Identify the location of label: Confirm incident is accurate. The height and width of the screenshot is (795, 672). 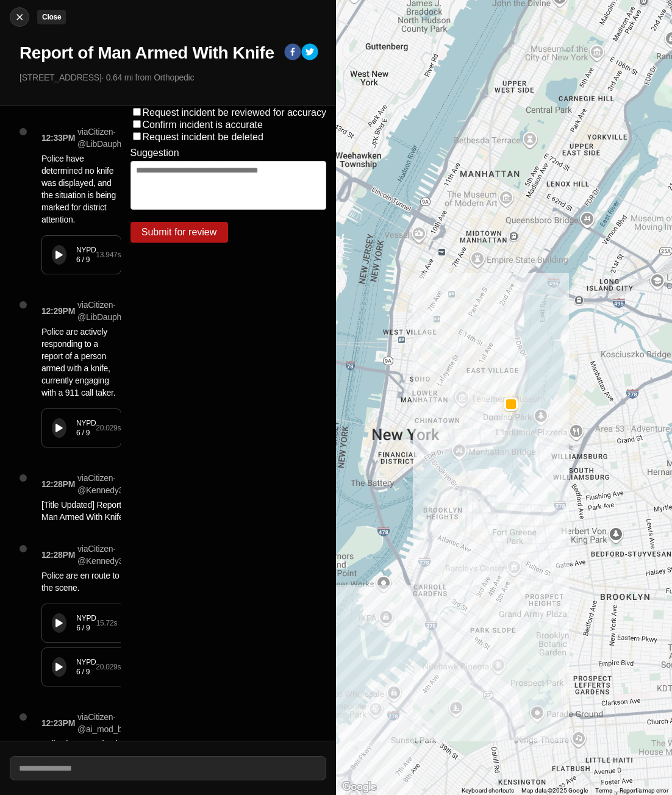
(203, 125).